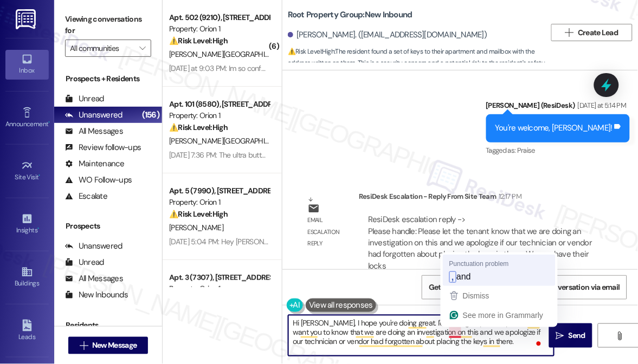 The width and height of the screenshot is (638, 364). I want to click on div: Escalate, so click(86, 196).